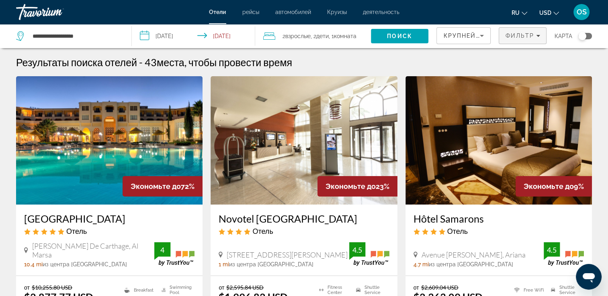 Image resolution: width=608 pixels, height=296 pixels. Describe the element at coordinates (492, 36) in the screenshot. I see `span: Крупнейшие сбережения` at that location.